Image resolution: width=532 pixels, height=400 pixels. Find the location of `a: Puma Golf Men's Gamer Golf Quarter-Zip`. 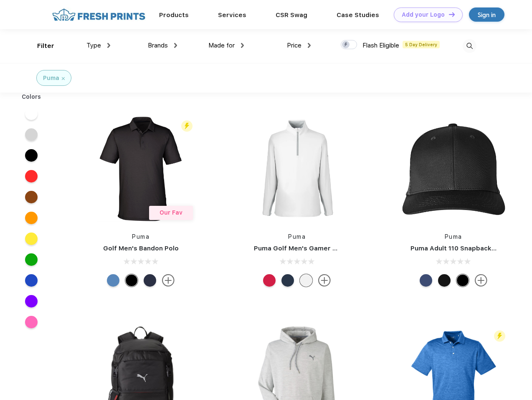

a: Puma Golf Men's Gamer Golf Quarter-Zip is located at coordinates (320, 248).